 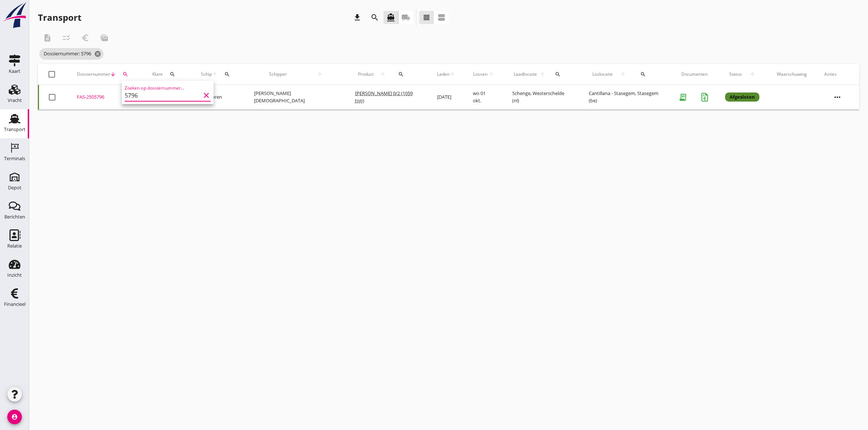 What do you see at coordinates (14, 275) in the screenshot?
I see `div: Inzicht` at bounding box center [14, 275].